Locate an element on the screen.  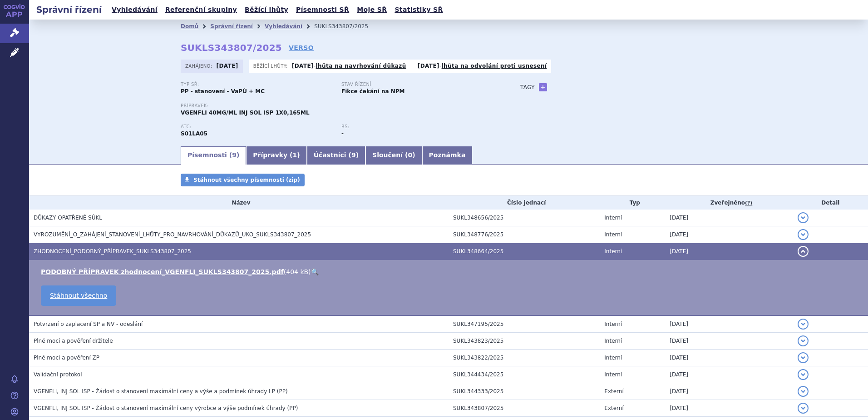
a: Účastníci (9) is located at coordinates (336, 156).